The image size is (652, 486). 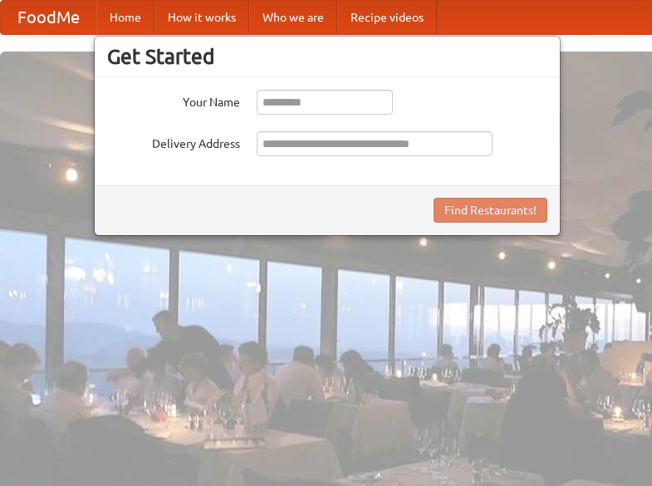 I want to click on a: Who we are, so click(x=293, y=17).